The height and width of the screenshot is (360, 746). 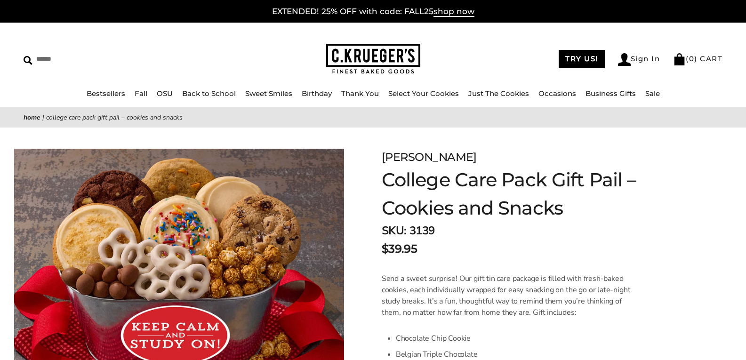 What do you see at coordinates (373, 117) in the screenshot?
I see `nav: breadcrumbs` at bounding box center [373, 117].